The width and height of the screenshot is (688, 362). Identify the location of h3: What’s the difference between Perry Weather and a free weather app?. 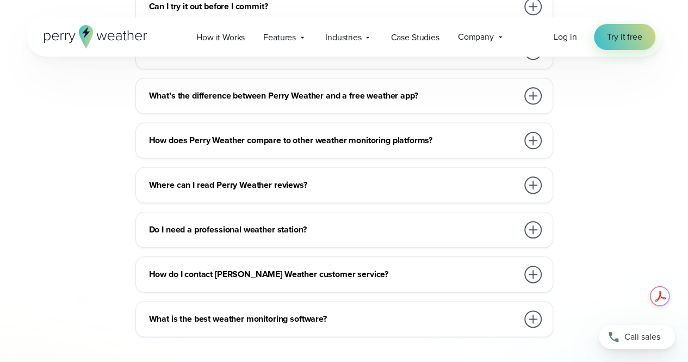
(334, 96).